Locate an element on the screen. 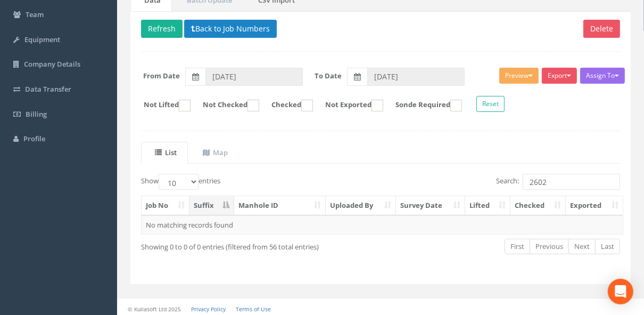 The image size is (644, 315). label: Checked is located at coordinates (287, 105).